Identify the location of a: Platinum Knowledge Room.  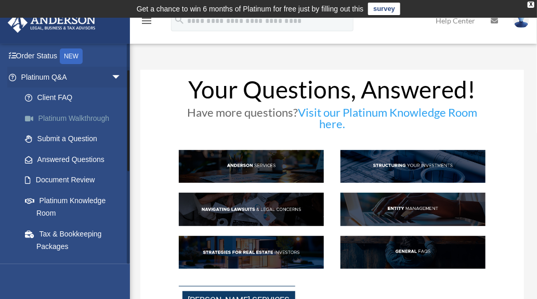
(76, 207).